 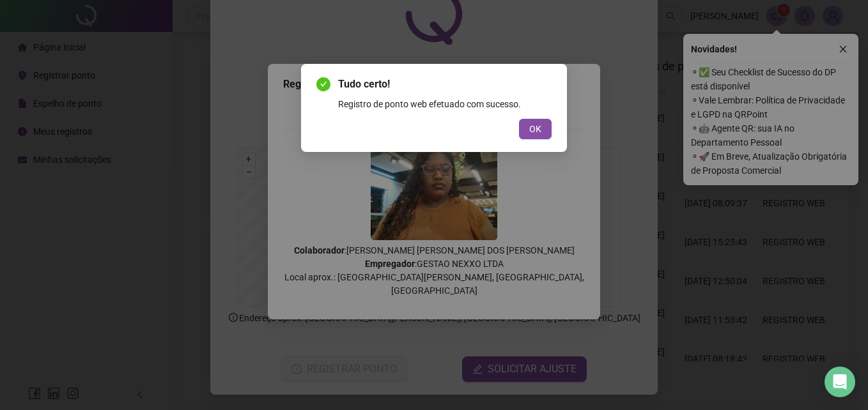 What do you see at coordinates (535, 129) in the screenshot?
I see `span: OK` at bounding box center [535, 129].